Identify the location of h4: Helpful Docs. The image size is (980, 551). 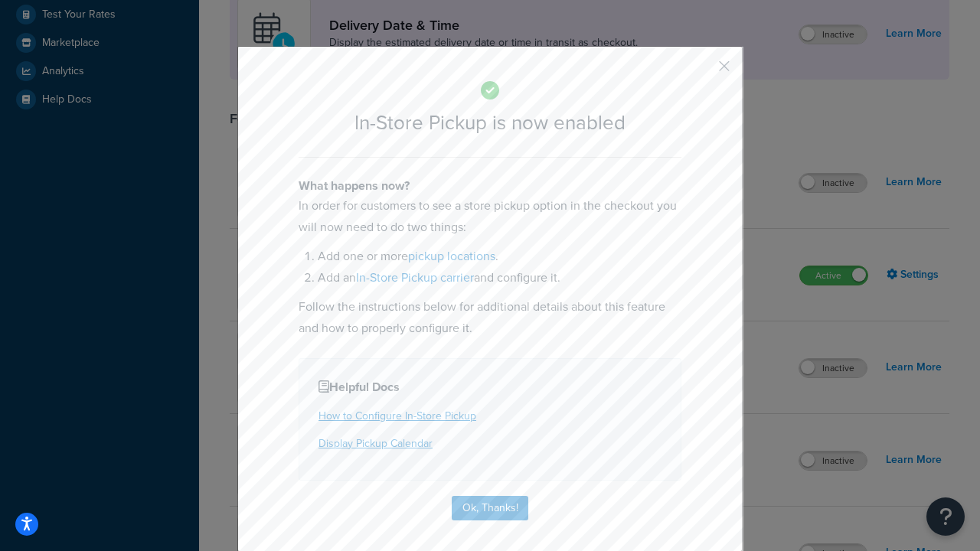
(490, 387).